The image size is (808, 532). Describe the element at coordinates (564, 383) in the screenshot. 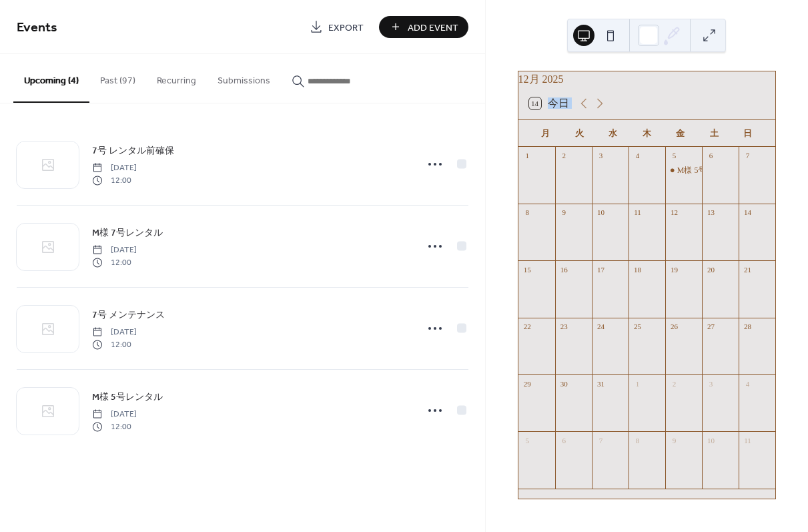

I see `div: 30` at that location.